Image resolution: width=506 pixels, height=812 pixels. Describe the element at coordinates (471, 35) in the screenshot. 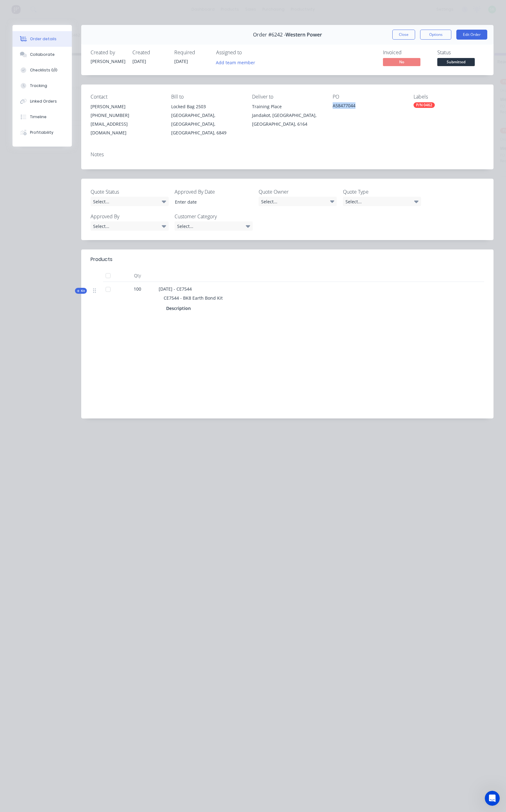

I see `button: Edit Order` at that location.